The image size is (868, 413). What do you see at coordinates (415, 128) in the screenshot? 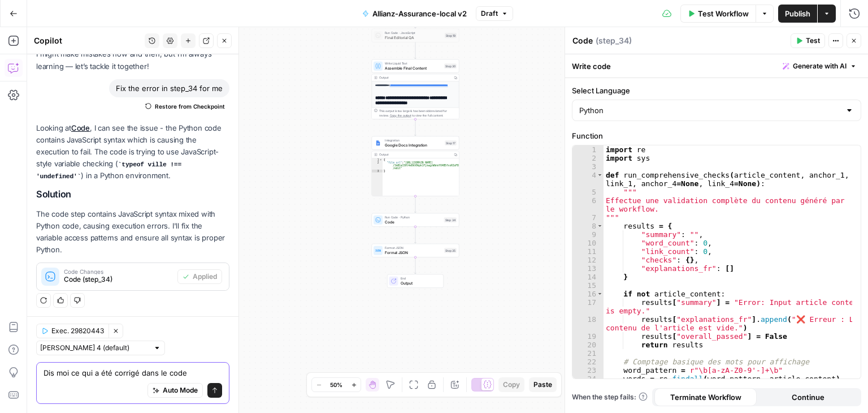
I see `g: Edge from step_30 to step_17` at bounding box center [415, 128].